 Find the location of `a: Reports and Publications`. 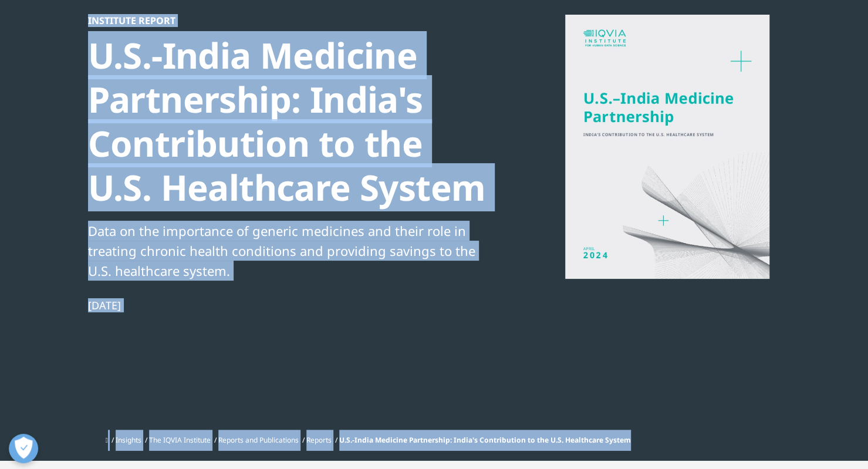

a: Reports and Publications is located at coordinates (258, 440).